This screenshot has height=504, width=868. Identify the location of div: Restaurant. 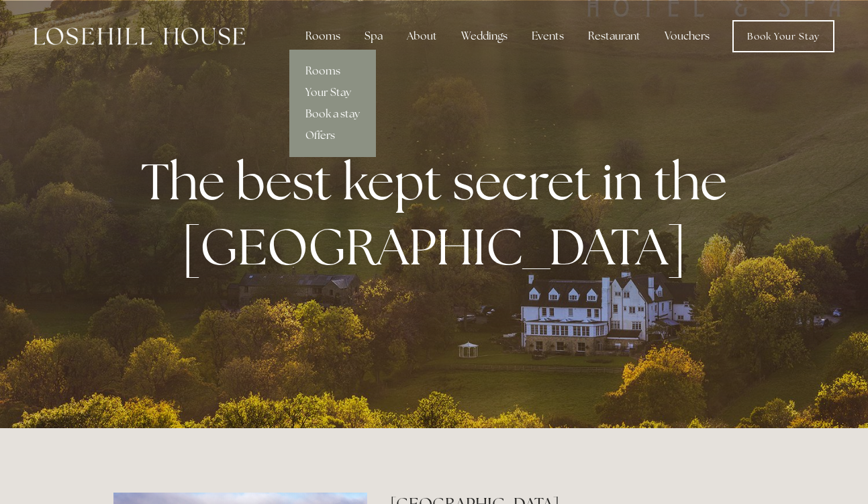
(614, 36).